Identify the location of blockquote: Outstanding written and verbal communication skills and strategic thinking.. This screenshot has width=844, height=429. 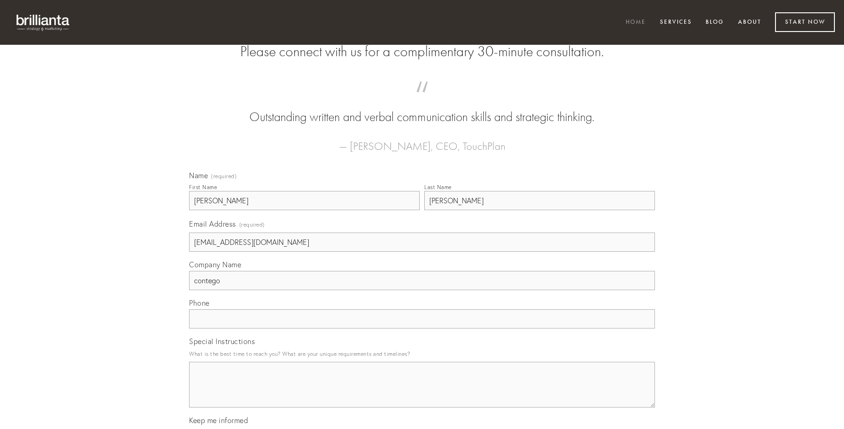
(422, 108).